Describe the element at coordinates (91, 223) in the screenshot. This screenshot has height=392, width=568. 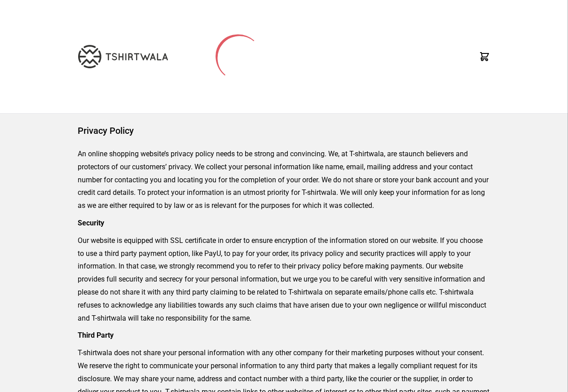
I see `strong: Security` at that location.